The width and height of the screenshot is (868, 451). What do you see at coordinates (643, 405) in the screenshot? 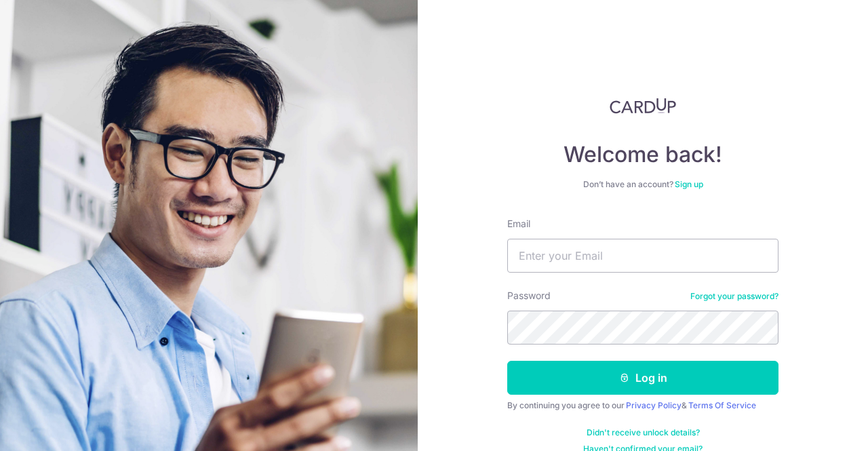
I see `div: By continuing you agree to our &` at bounding box center [643, 405].